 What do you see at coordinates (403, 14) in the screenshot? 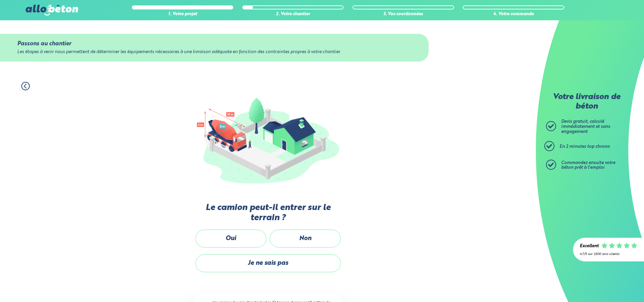
I see `div: 3. Vos coordonnées` at bounding box center [403, 14].